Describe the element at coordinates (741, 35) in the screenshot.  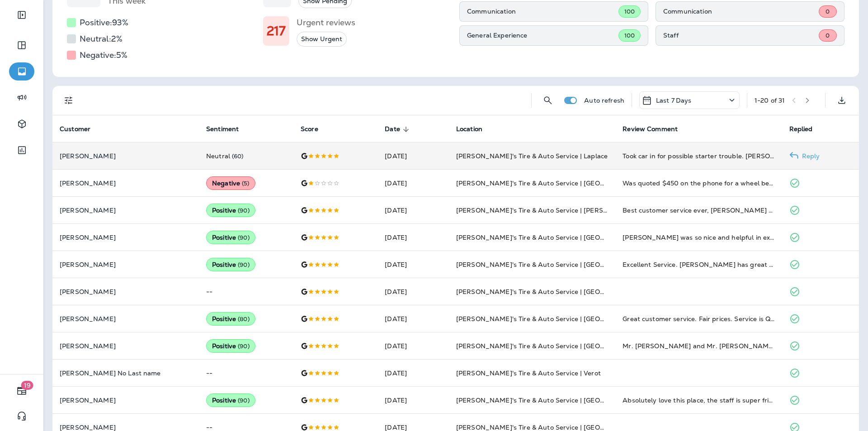
I see `p: Staff` at that location.